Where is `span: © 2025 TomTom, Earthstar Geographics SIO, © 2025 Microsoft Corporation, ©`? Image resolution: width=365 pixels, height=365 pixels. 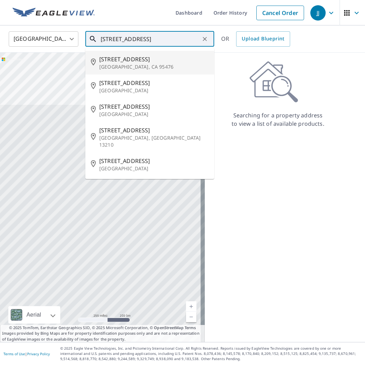
span: © 2025 TomTom, Earthstar Geographics SIO, © 2025 Microsoft Corporation, © is located at coordinates (102, 328).